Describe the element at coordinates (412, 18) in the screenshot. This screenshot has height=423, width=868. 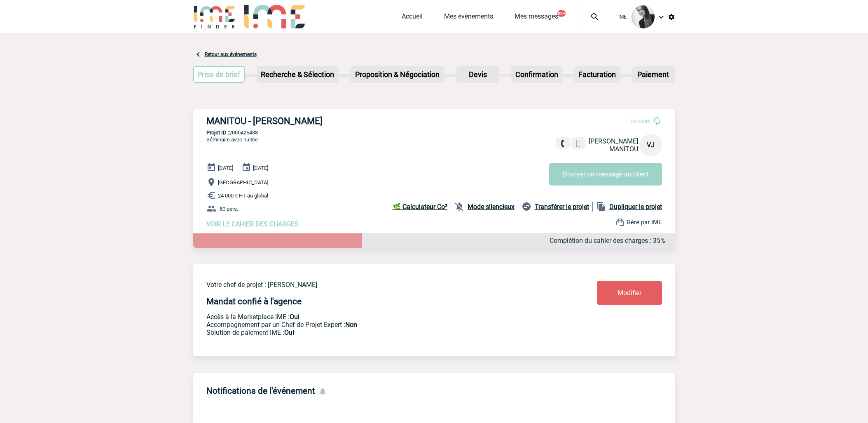
I see `a: Accueil` at that location.